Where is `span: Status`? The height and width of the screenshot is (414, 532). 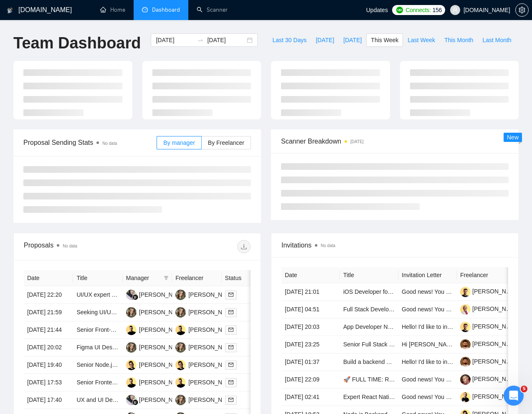 span: Status is located at coordinates (242, 278).